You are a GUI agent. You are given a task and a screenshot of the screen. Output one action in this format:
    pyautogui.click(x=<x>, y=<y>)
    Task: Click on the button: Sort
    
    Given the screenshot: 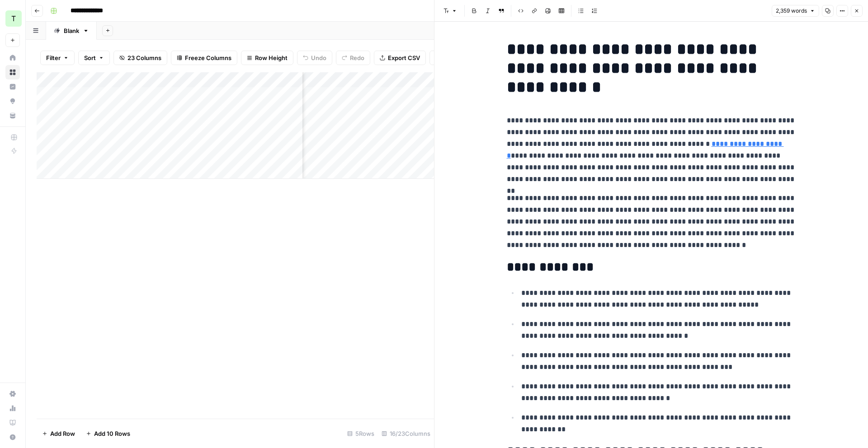 What is the action you would take?
    pyautogui.click(x=94, y=58)
    